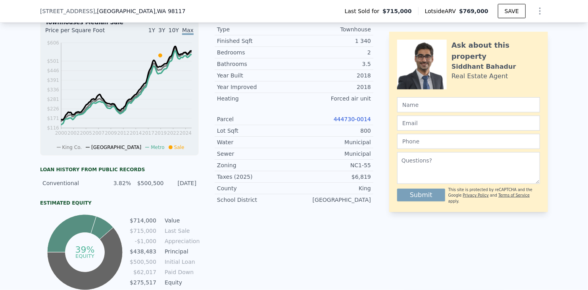  Describe the element at coordinates (255, 176) in the screenshot. I see `div: Taxes (2025)` at that location.